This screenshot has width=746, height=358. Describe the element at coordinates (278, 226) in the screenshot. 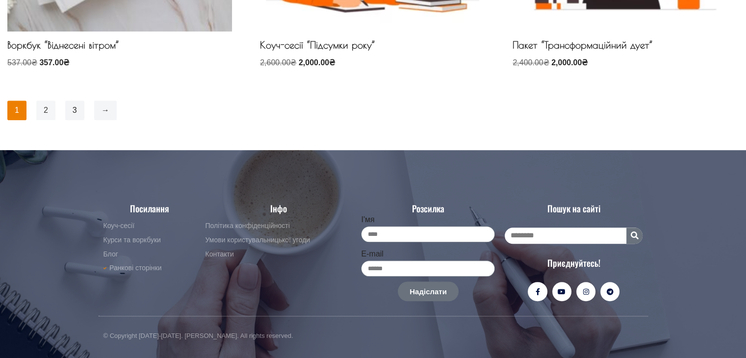

I see `a: Політика конфіденційності` at that location.